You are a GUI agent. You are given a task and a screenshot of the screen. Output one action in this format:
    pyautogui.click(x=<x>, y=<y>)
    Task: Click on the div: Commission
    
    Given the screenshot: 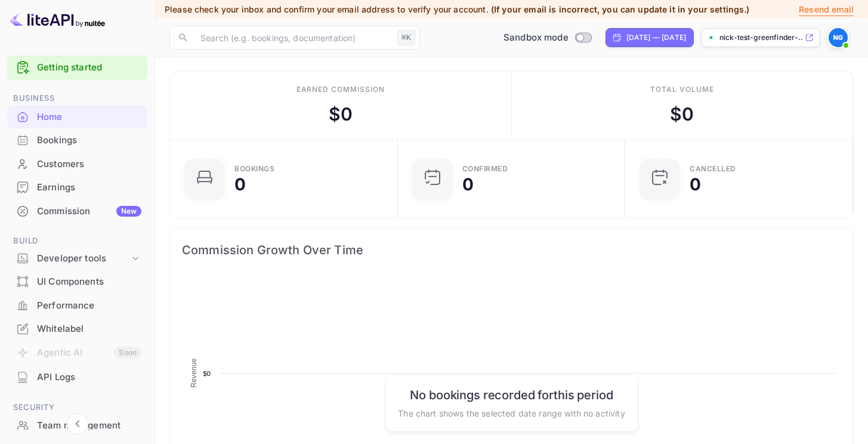 What is the action you would take?
    pyautogui.click(x=89, y=211)
    